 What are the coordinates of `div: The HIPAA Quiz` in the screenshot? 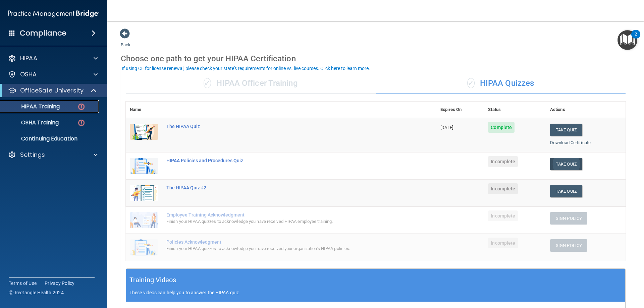 It's located at (285, 126).